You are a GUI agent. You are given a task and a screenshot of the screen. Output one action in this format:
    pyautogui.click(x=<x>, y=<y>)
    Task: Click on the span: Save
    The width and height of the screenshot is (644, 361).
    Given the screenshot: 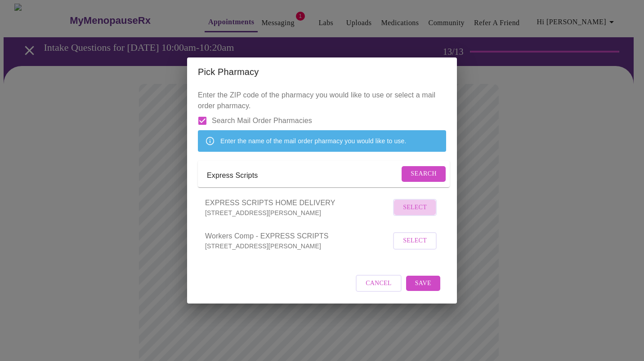 What is the action you would take?
    pyautogui.click(x=423, y=283)
    